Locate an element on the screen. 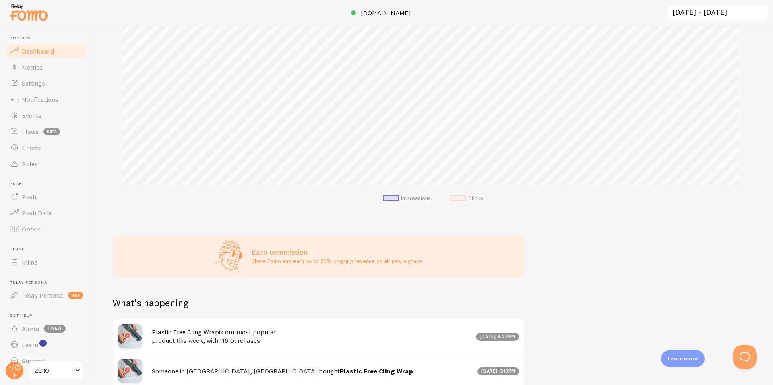  h3: Earn commission is located at coordinates (337, 252).